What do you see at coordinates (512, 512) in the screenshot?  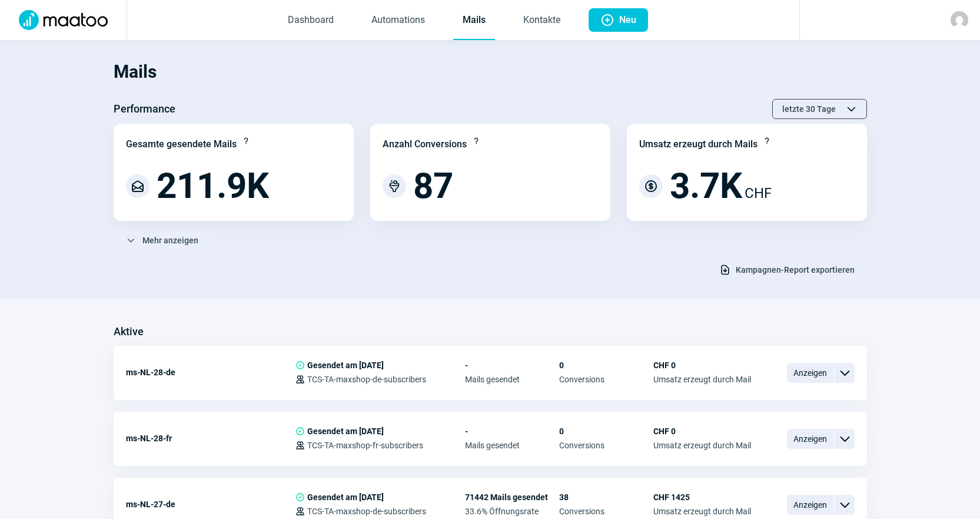 I see `span: 33.6% Öffnungsrate` at bounding box center [512, 512].